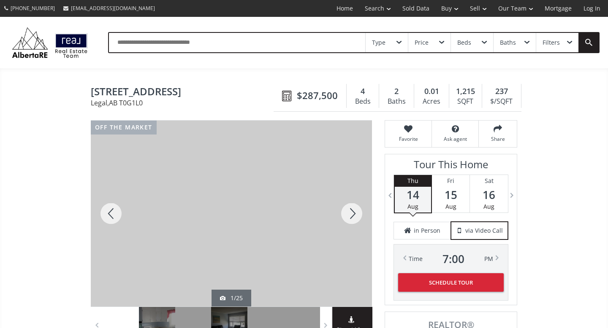 The width and height of the screenshot is (608, 328). Describe the element at coordinates (498, 139) in the screenshot. I see `span: Share` at that location.